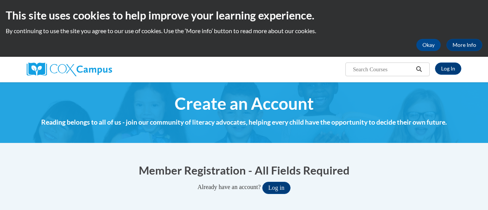 The image size is (488, 210). I want to click on a: Log In, so click(448, 69).